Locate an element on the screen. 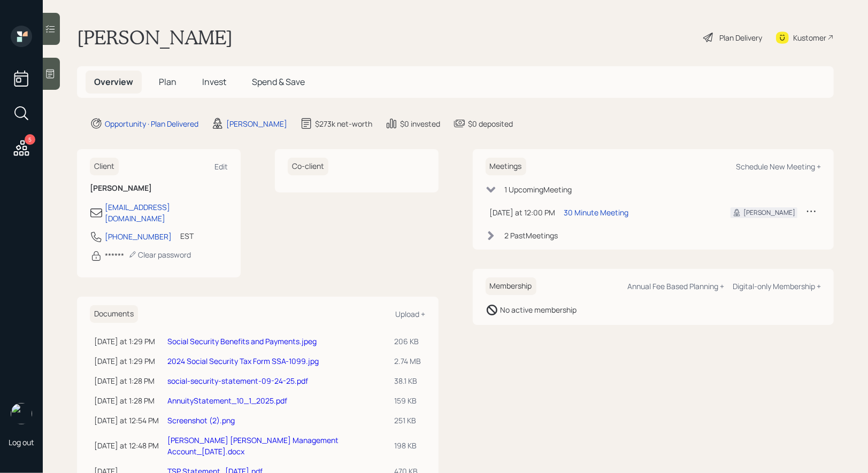 This screenshot has height=473, width=868. div: 251 KB is located at coordinates (408, 420).